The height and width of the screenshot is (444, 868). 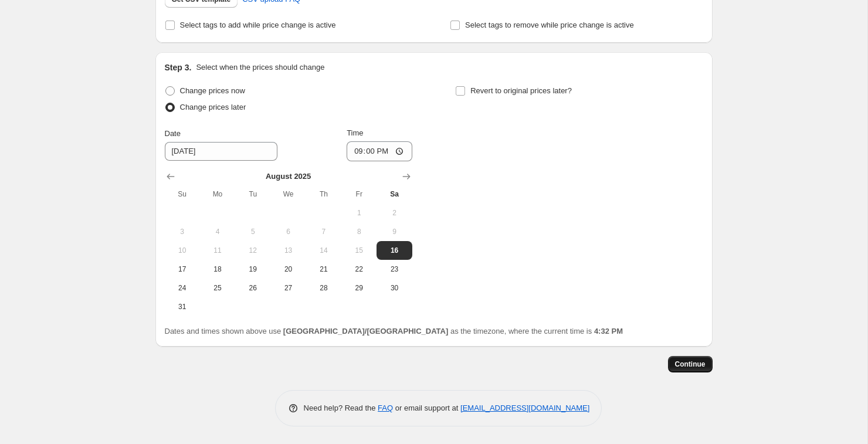 What do you see at coordinates (394, 194) in the screenshot?
I see `th: Saturday` at bounding box center [394, 194].